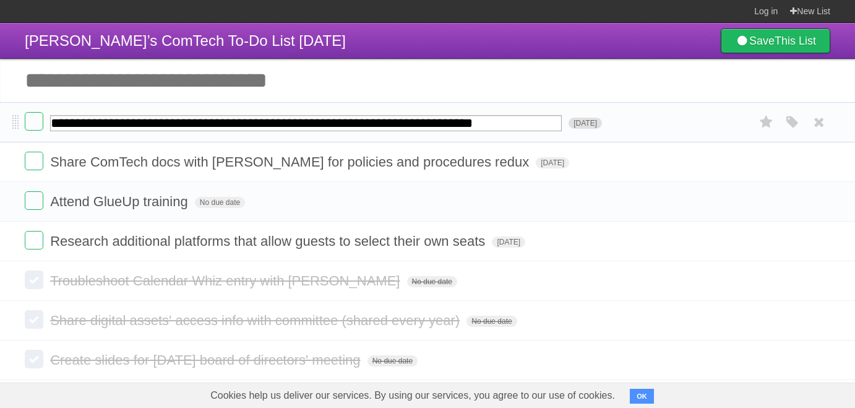 This screenshot has height=408, width=855. What do you see at coordinates (413, 396) in the screenshot?
I see `span: Cookies help us deliver our services. By using our services, you agree to our use of cookies.` at bounding box center [413, 396].